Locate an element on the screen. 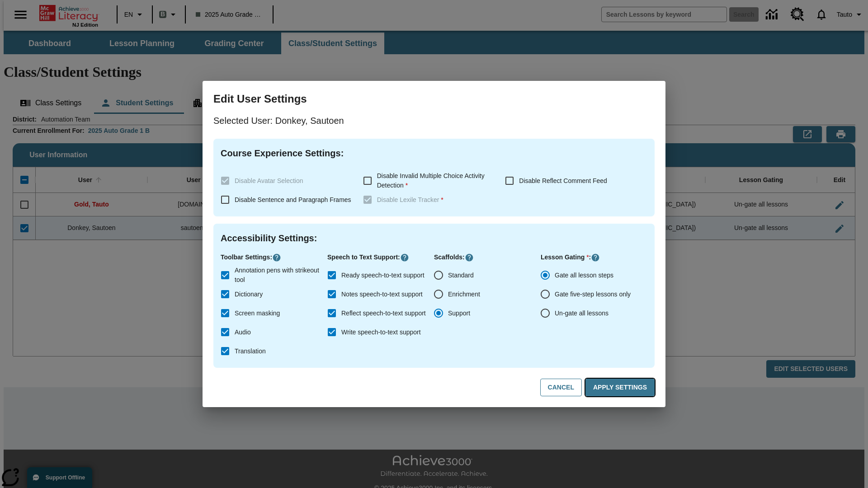 The image size is (868, 488). span: Write speech-to-text support is located at coordinates (381, 332).